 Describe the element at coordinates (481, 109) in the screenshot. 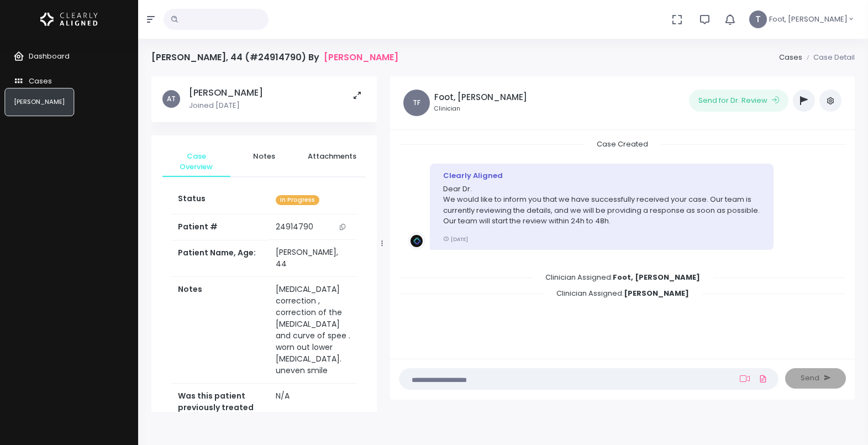

I see `small: Clinician` at that location.